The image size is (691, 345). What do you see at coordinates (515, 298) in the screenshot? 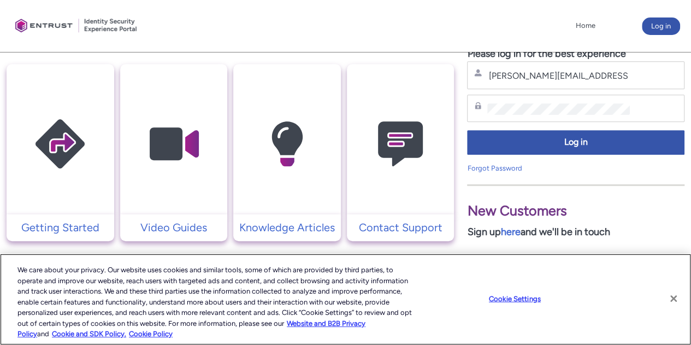
I see `button: Cookie Settings` at bounding box center [515, 298].